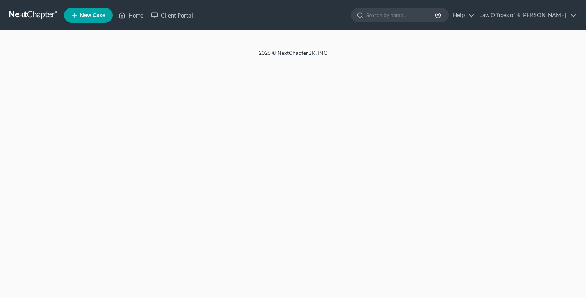 Image resolution: width=586 pixels, height=298 pixels. Describe the element at coordinates (131, 15) in the screenshot. I see `a: Home` at that location.